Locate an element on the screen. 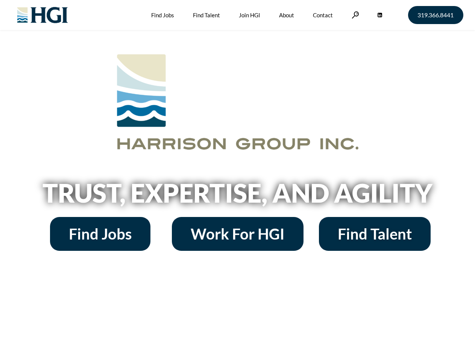 The height and width of the screenshot is (361, 475). span: 319.366.8441 is located at coordinates (436, 15).